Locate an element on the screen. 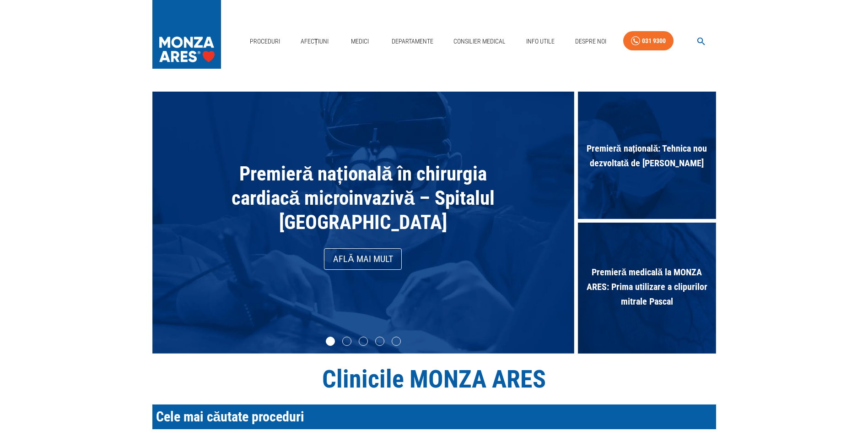 Image resolution: width=868 pixels, height=437 pixels. div: 031 9300 is located at coordinates (653, 41).